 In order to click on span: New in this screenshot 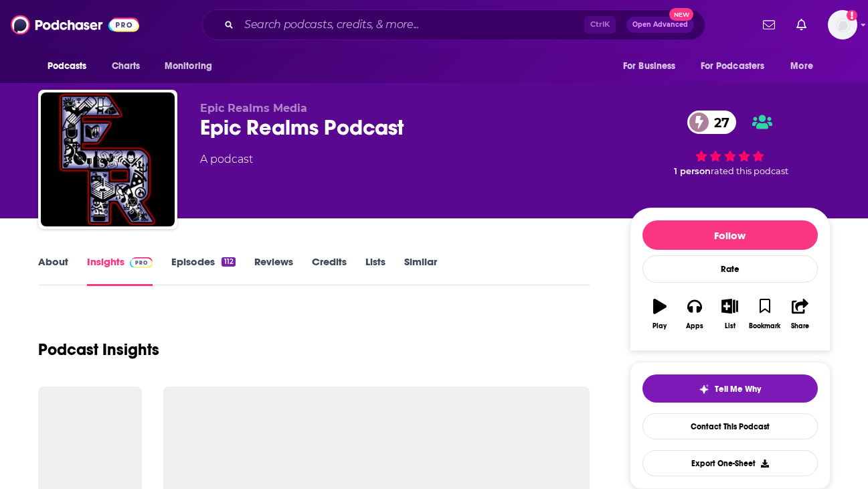, I will do `click(681, 14)`.